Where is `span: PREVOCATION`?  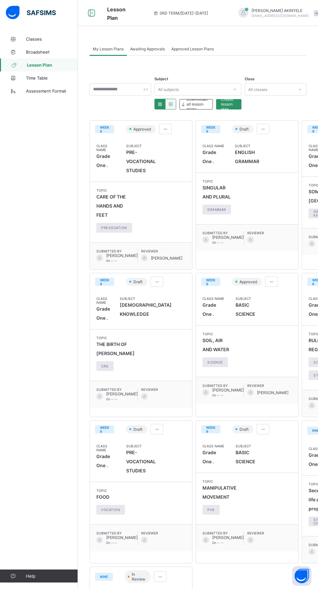
span: PREVOCATION is located at coordinates (114, 228).